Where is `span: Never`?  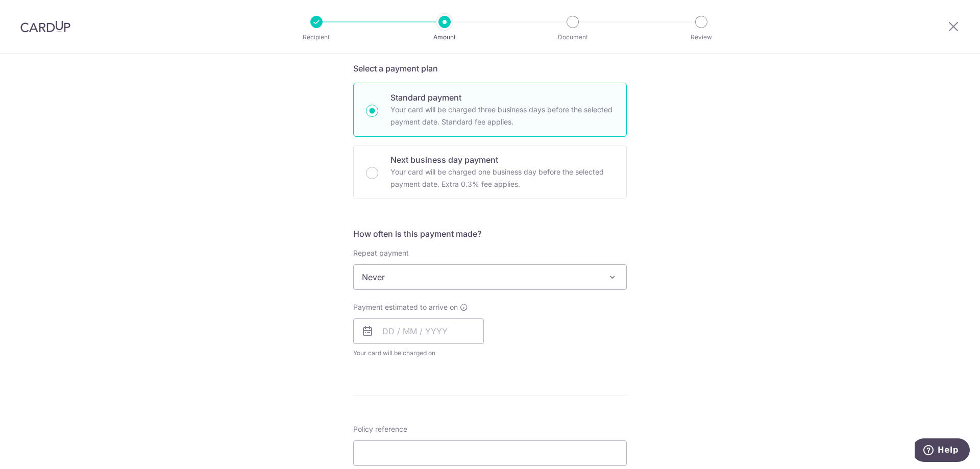 span: Never is located at coordinates (490, 277).